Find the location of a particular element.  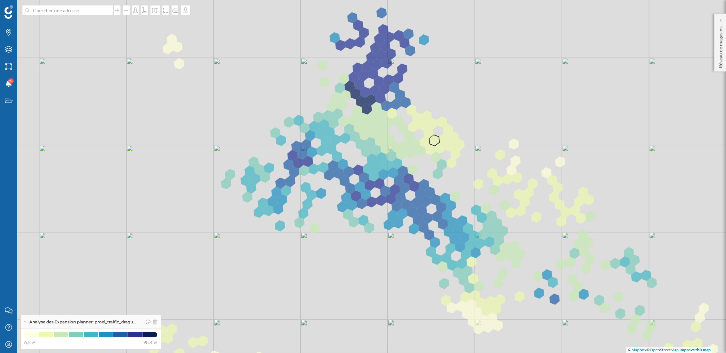

a: OpenStreetMap is located at coordinates (664, 349).